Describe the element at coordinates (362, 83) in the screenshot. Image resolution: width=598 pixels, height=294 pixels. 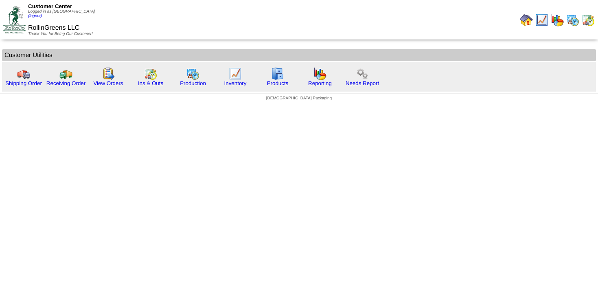
I see `a: Needs Report` at that location.